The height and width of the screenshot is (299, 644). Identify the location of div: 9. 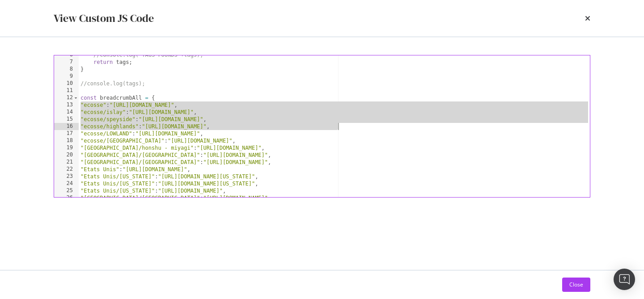
(66, 76).